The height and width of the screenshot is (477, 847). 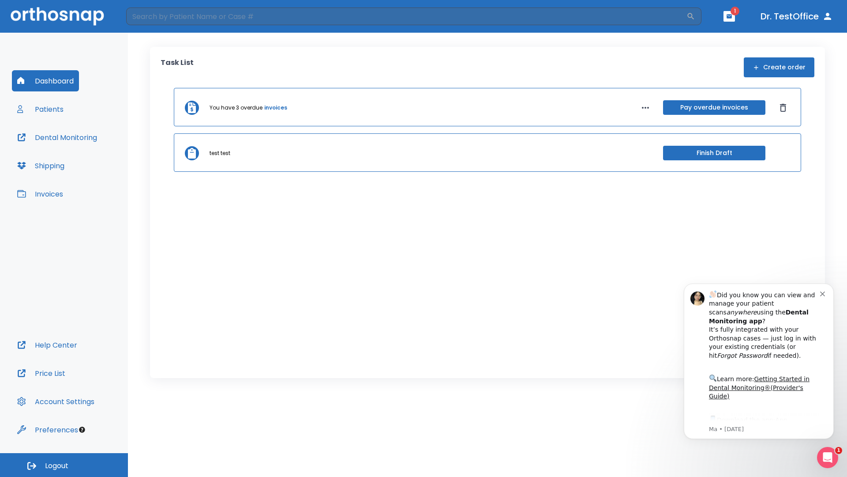 I want to click on a: Dashboard, so click(x=45, y=81).